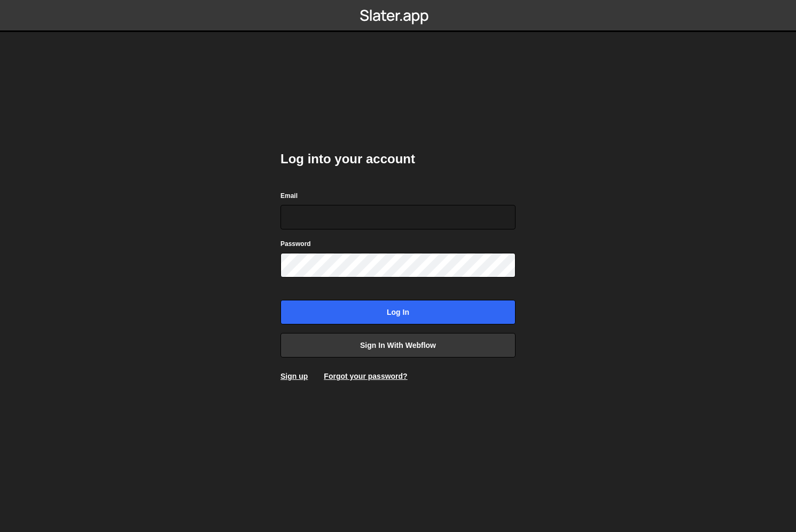  What do you see at coordinates (295, 243) in the screenshot?
I see `label: Password` at bounding box center [295, 243].